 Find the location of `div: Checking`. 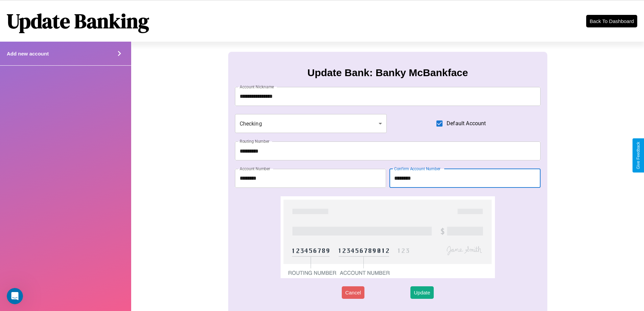

div: Checking is located at coordinates (311, 123).